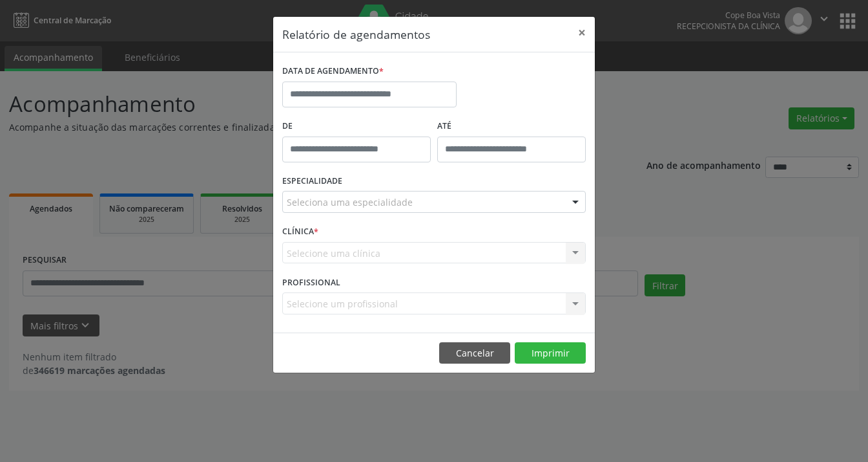 The height and width of the screenshot is (462, 868). I want to click on label: CLÍNICA, so click(301, 231).